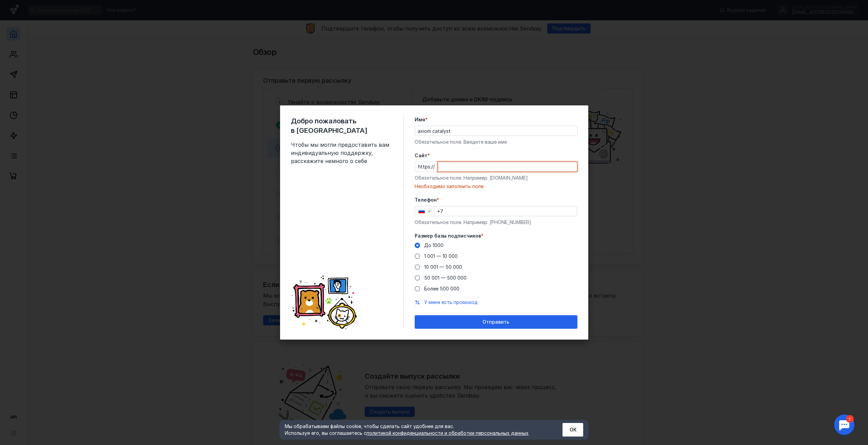  Describe the element at coordinates (496, 186) in the screenshot. I see `div: Необходимо заполнить поле` at that location.